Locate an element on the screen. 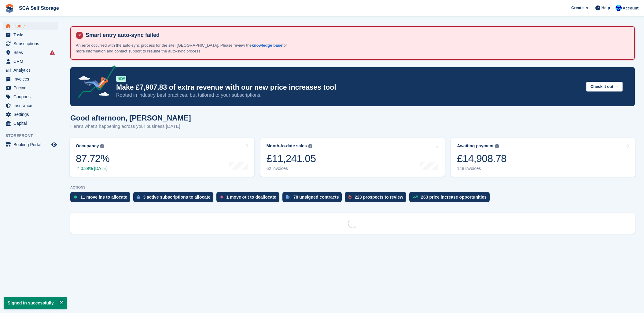 The image size is (644, 313). span: Sites is located at coordinates (31, 52).